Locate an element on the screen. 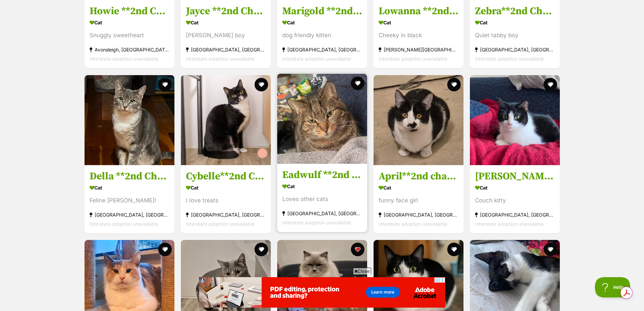  h3: Zebra**2nd Chance Cat Rescue** is located at coordinates (515, 11).